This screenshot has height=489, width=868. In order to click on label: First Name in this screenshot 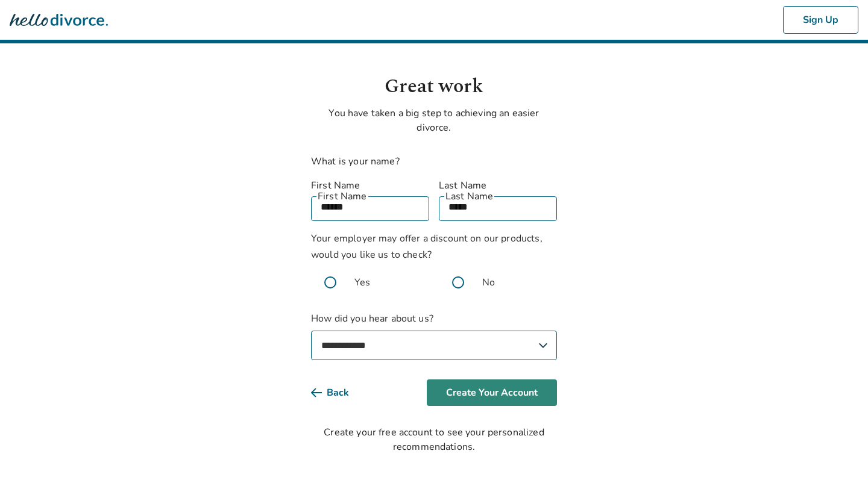, I will do `click(370, 185)`.